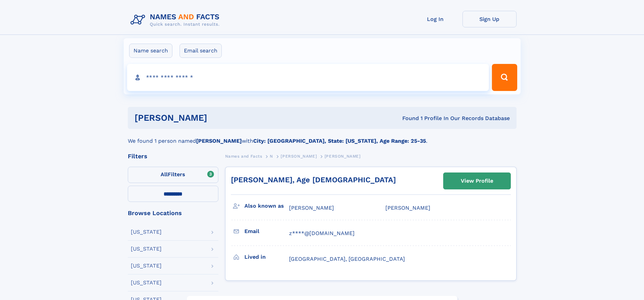 This screenshot has width=644, height=300. Describe the element at coordinates (244, 156) in the screenshot. I see `a: Names and Facts` at that location.